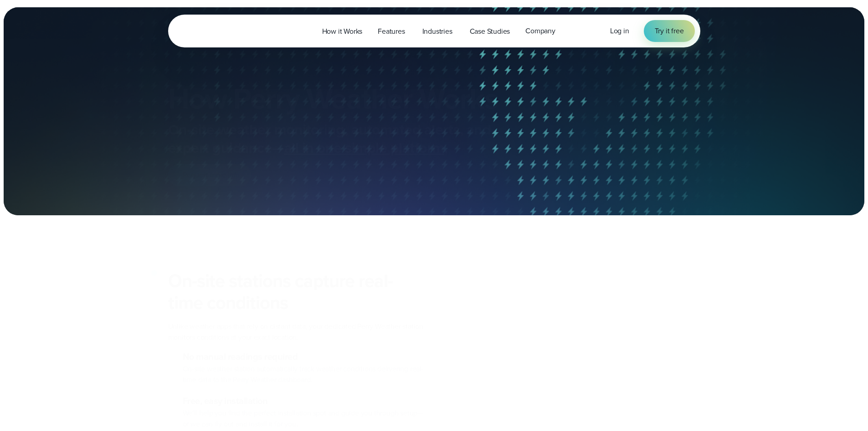 The width and height of the screenshot is (868, 431). What do you see at coordinates (541, 31) in the screenshot?
I see `span: Company` at bounding box center [541, 31].